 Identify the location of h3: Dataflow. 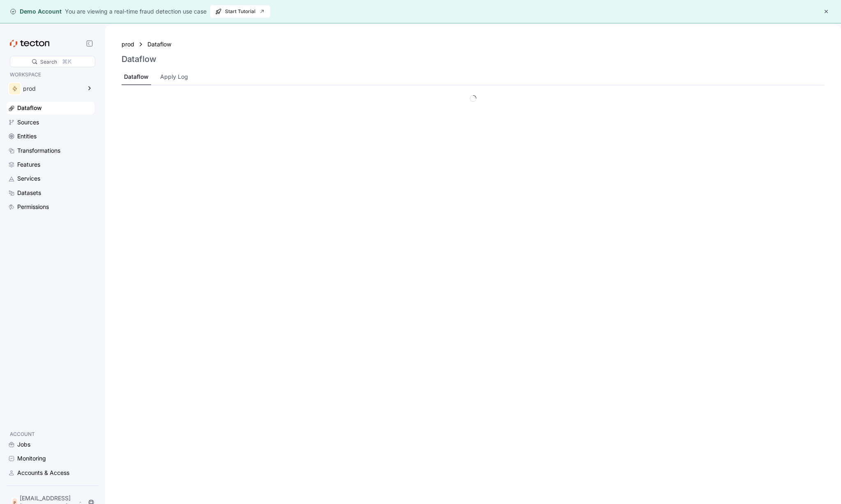
(139, 59).